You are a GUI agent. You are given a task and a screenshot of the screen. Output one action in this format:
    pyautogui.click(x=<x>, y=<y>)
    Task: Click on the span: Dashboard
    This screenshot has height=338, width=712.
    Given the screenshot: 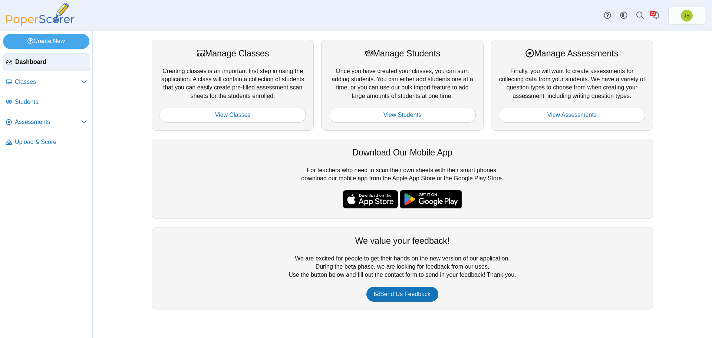 What is the action you would take?
    pyautogui.click(x=51, y=62)
    